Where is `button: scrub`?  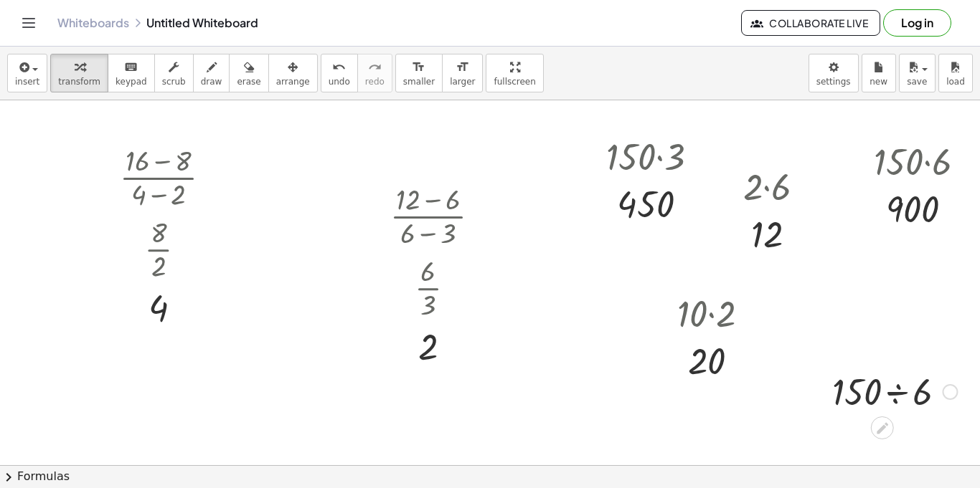
button: scrub is located at coordinates (174, 73).